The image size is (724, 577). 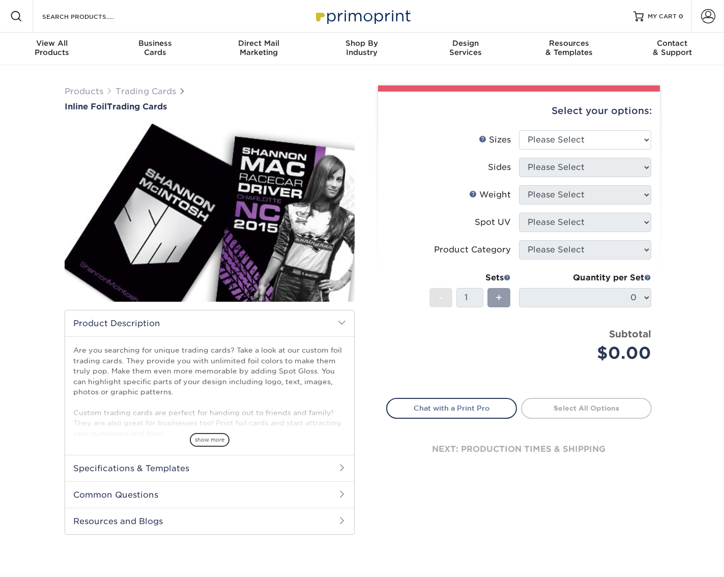 What do you see at coordinates (672, 49) in the screenshot?
I see `a: Contact& Support` at bounding box center [672, 49].